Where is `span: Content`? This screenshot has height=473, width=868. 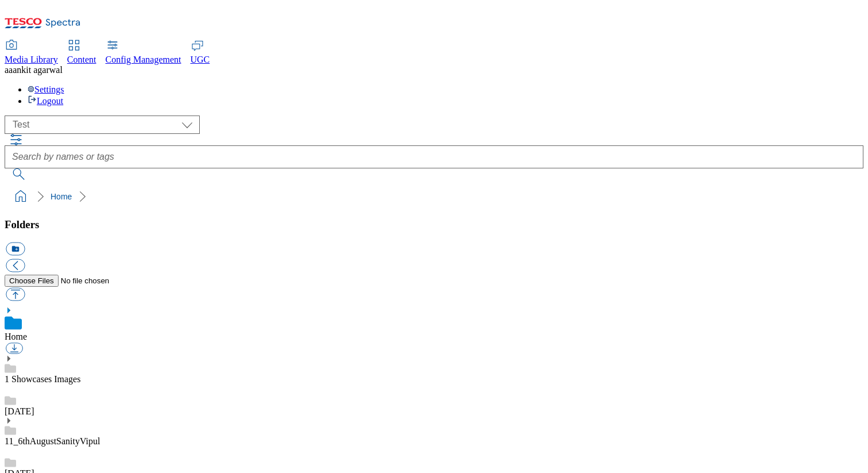
span: Content is located at coordinates (81, 59).